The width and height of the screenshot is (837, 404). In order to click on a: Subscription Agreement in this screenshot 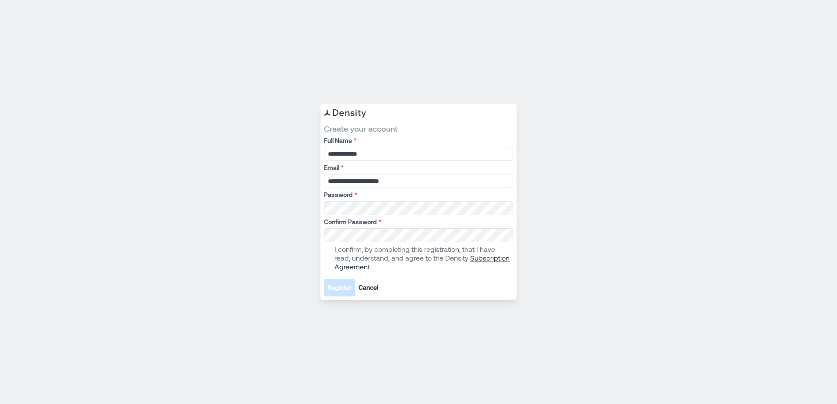, I will do `click(422, 262)`.